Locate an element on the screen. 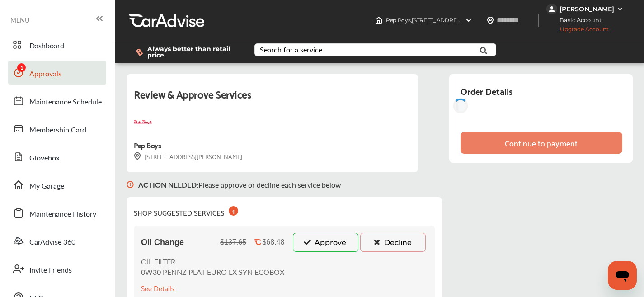 The height and width of the screenshot is (297, 644). a: Glovebox is located at coordinates (57, 157).